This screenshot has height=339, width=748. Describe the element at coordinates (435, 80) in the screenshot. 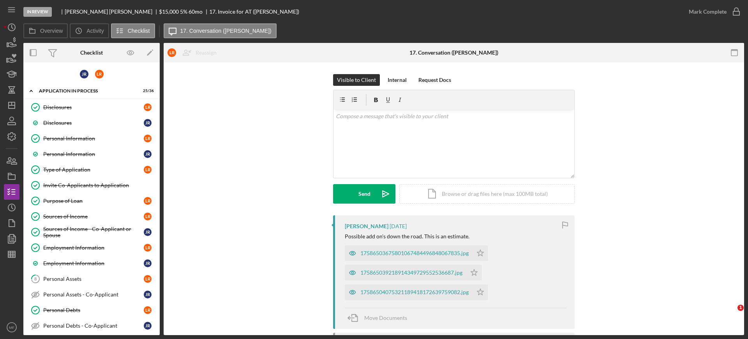

I see `div: Request Docs` at that location.